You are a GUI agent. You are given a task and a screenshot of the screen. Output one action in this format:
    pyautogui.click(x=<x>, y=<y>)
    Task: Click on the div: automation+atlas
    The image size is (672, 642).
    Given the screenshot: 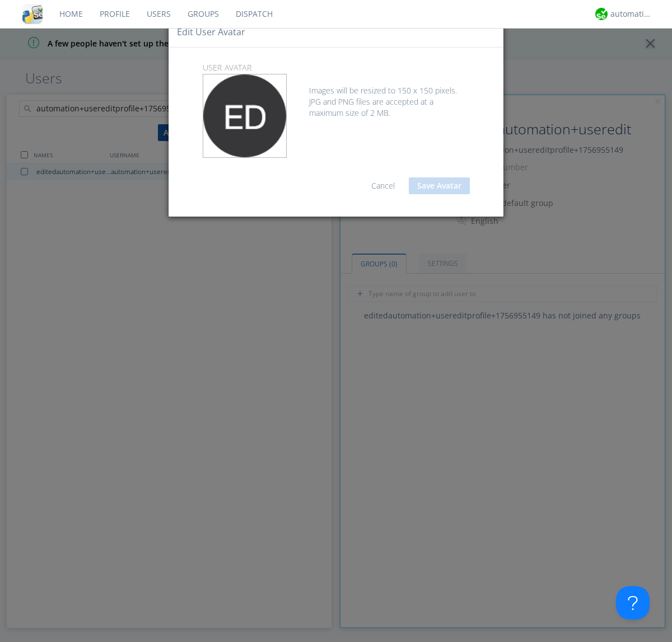 What is the action you would take?
    pyautogui.click(x=631, y=14)
    